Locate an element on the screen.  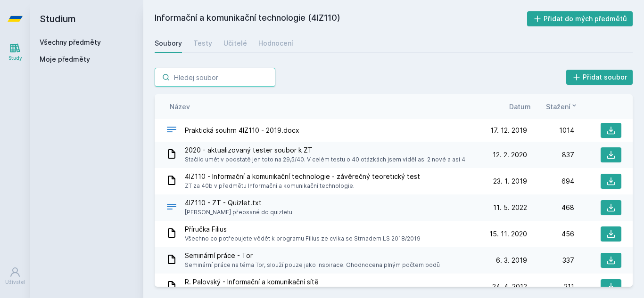
span: 4IZ110 - ZT - Quizlet.txt is located at coordinates (238, 203).